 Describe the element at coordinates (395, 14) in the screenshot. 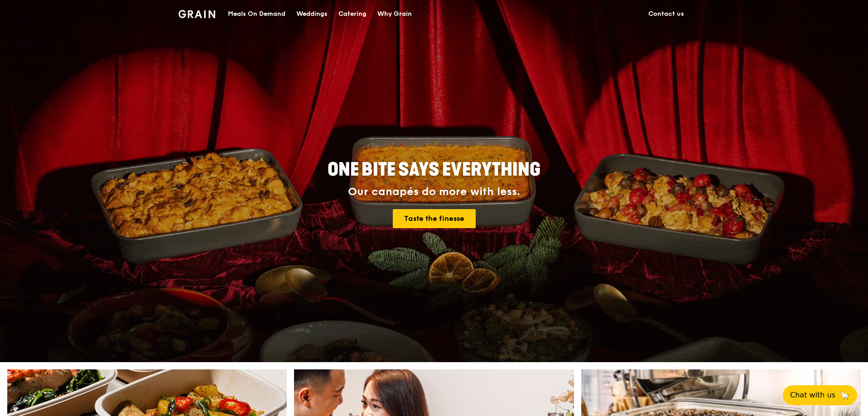

I see `a: Why Grain` at that location.